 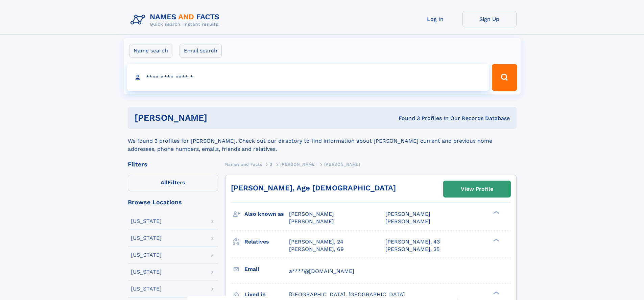 I want to click on a: Sign Up, so click(x=489, y=19).